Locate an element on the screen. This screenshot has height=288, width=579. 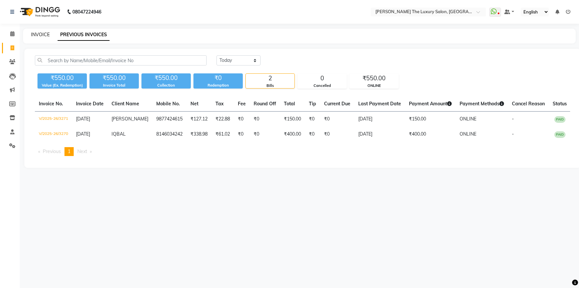
span: Status is located at coordinates (559, 104).